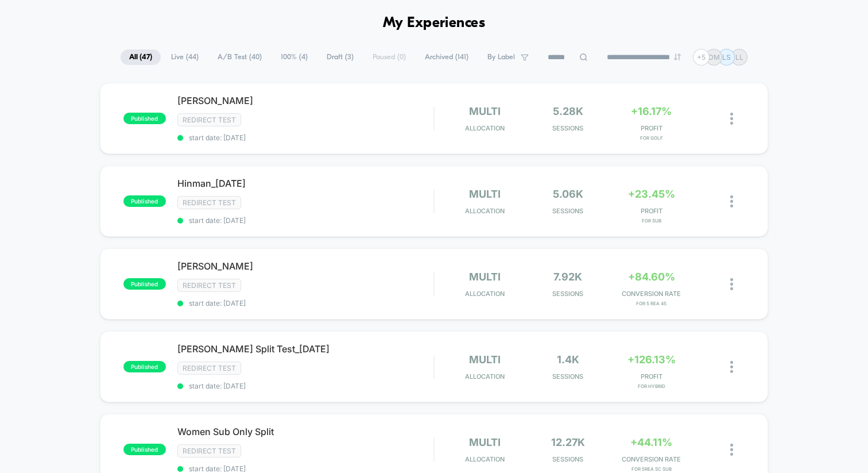 This screenshot has height=473, width=868. Describe the element at coordinates (714, 57) in the screenshot. I see `p: DM` at that location.